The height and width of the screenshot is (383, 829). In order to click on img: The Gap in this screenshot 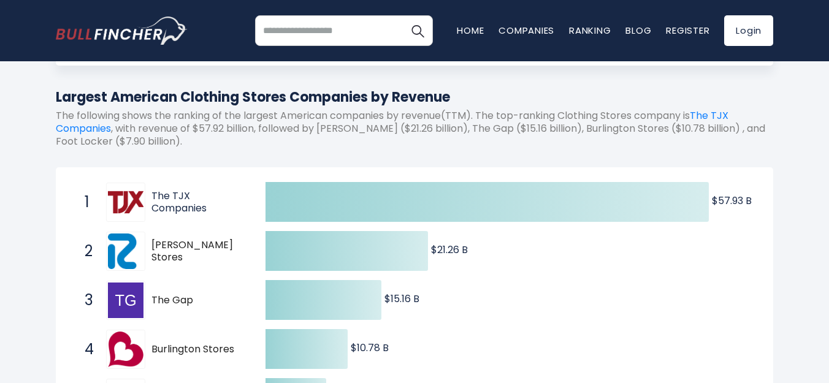, I will do `click(126, 301)`.